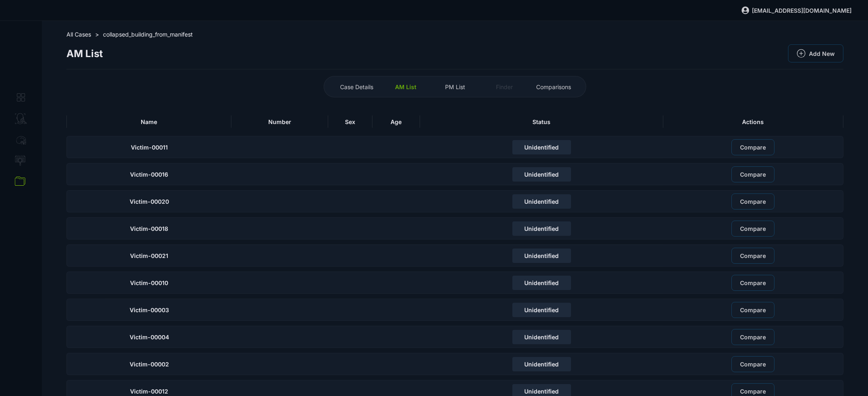  I want to click on button: Add New, so click(815, 54).